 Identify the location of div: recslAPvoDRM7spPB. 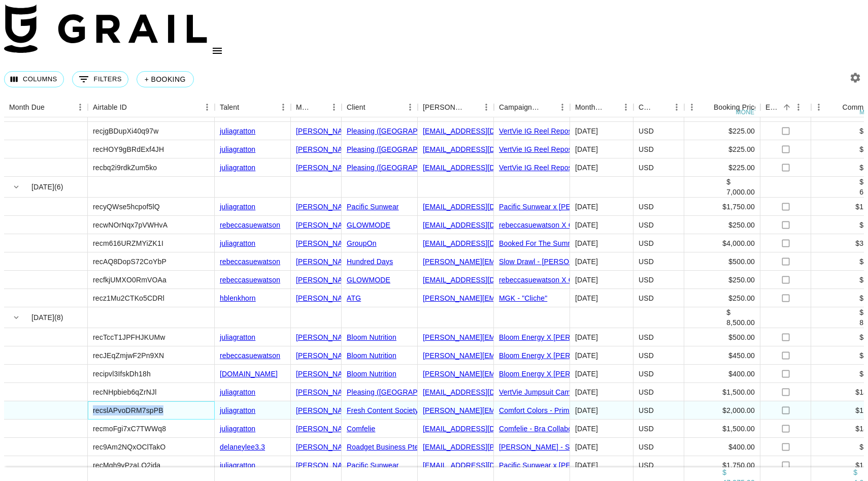
(128, 410).